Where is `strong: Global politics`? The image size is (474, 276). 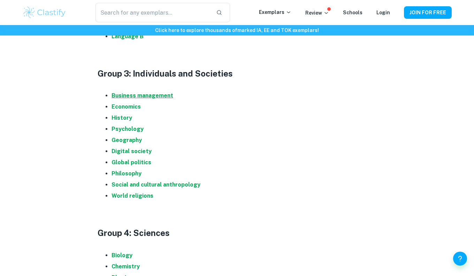
strong: Global politics is located at coordinates (131, 162).